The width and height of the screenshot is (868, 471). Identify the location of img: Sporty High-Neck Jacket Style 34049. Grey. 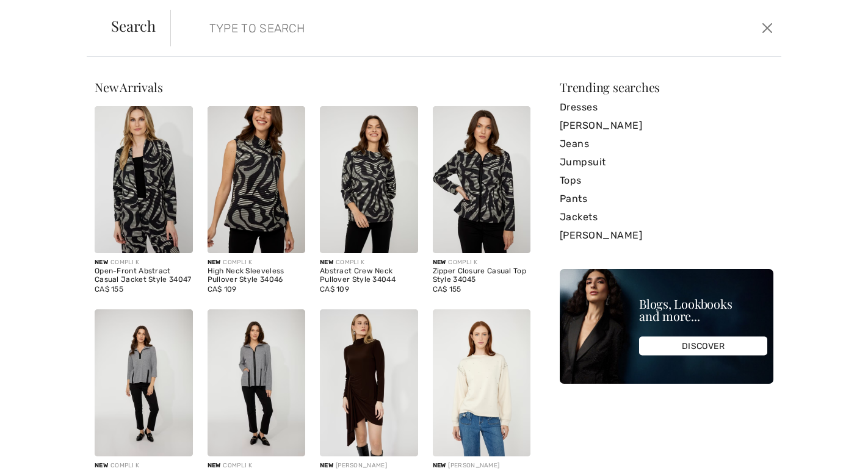
(256, 383).